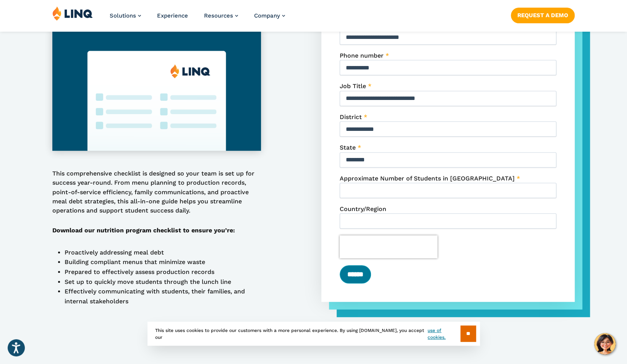 The width and height of the screenshot is (627, 364). Describe the element at coordinates (172, 16) in the screenshot. I see `span: Experience` at that location.